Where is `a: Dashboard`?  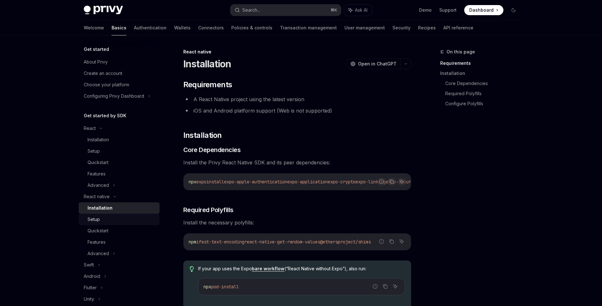 a: Dashboard is located at coordinates (484, 10).